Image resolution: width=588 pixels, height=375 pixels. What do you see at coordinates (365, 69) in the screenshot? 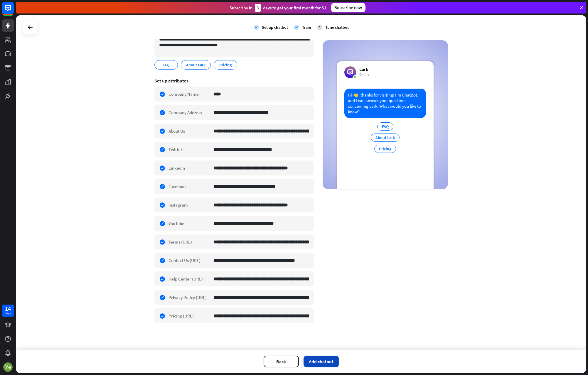
I see `div: Lark` at bounding box center [365, 69].